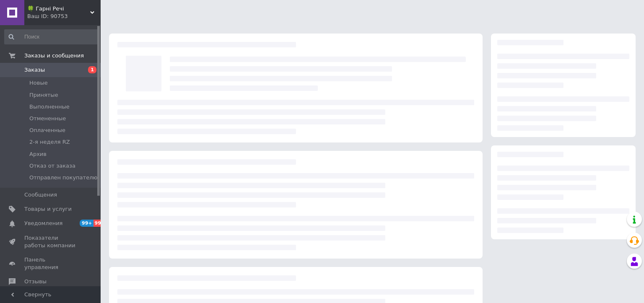  I want to click on span: Новые, so click(39, 83).